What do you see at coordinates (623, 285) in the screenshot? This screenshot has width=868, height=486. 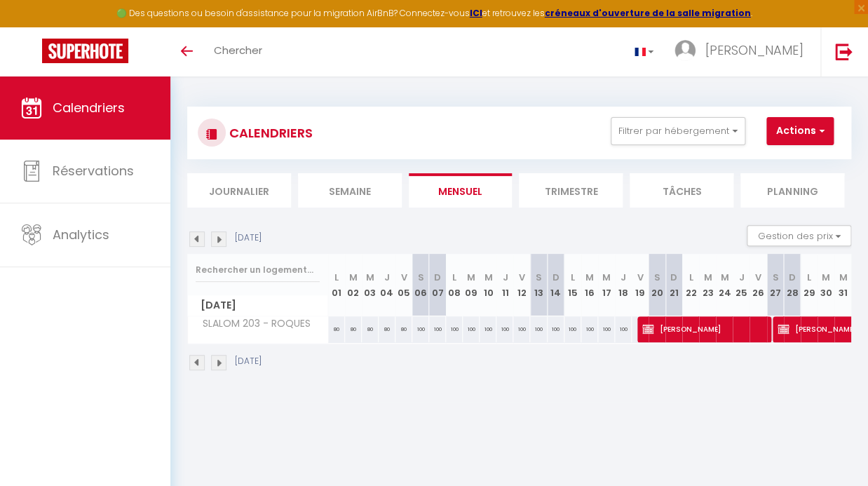 I see `th: 18` at bounding box center [623, 285].